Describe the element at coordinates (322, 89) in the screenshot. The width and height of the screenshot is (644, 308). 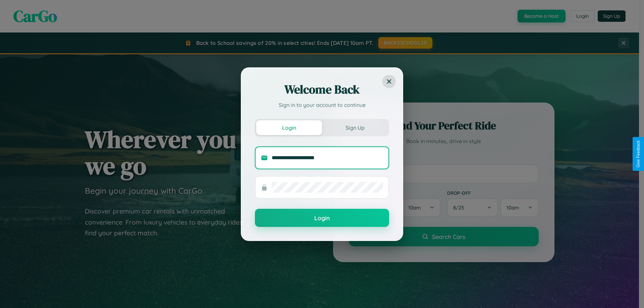
I see `h2: Welcome Back` at that location.